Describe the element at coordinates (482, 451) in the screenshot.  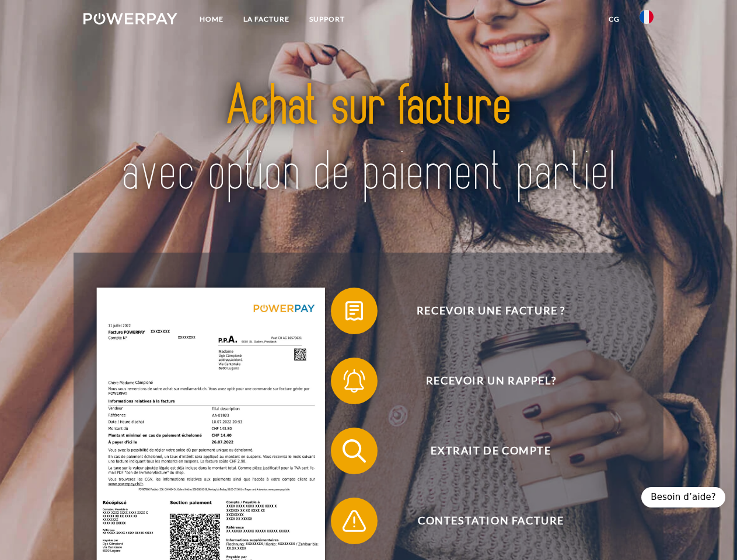
I see `a: Extrait de compte` at that location.